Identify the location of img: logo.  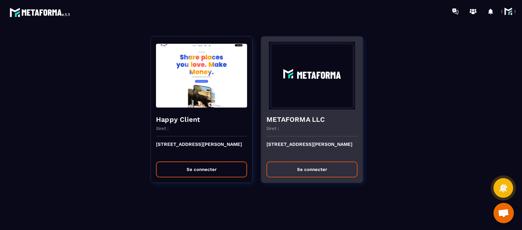
(40, 12).